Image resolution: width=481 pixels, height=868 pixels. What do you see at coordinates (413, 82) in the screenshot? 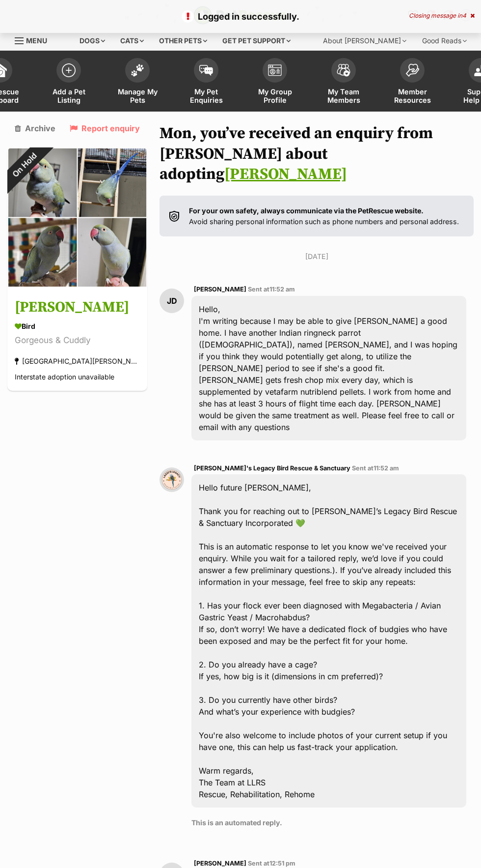
I see `a: Member Resources` at bounding box center [413, 82].